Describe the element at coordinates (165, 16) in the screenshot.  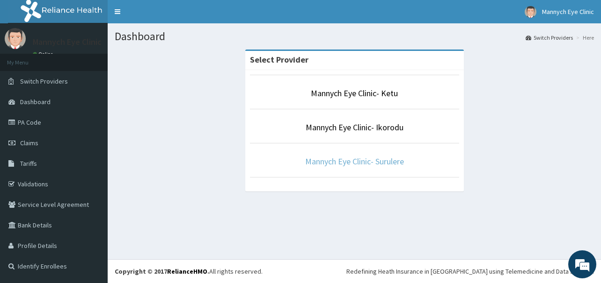
I see `div: Minimize live chat window` at that location.